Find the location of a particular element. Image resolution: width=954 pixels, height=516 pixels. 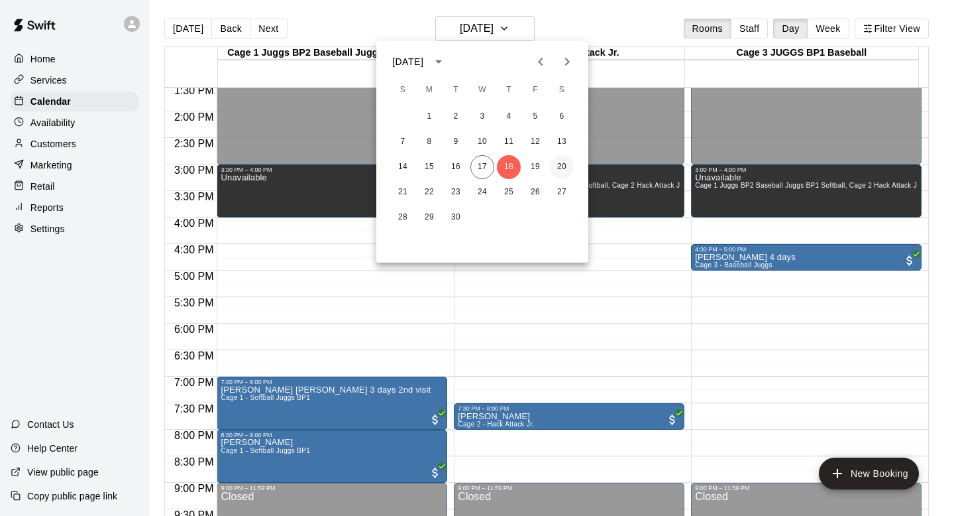

button: 14 is located at coordinates (403, 167).